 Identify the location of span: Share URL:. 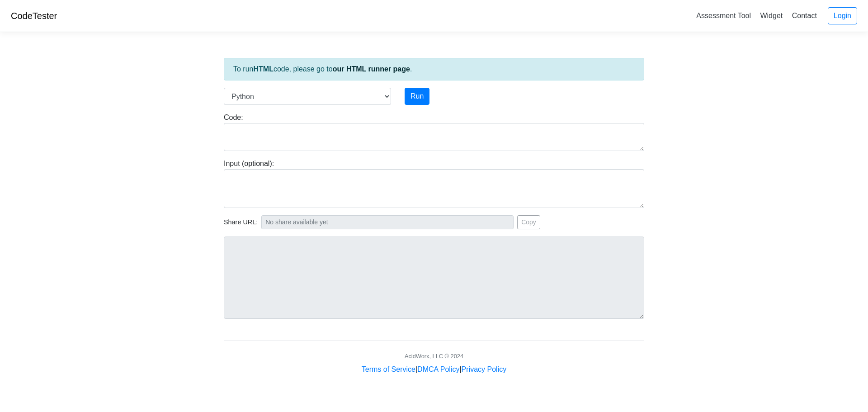
(241, 223).